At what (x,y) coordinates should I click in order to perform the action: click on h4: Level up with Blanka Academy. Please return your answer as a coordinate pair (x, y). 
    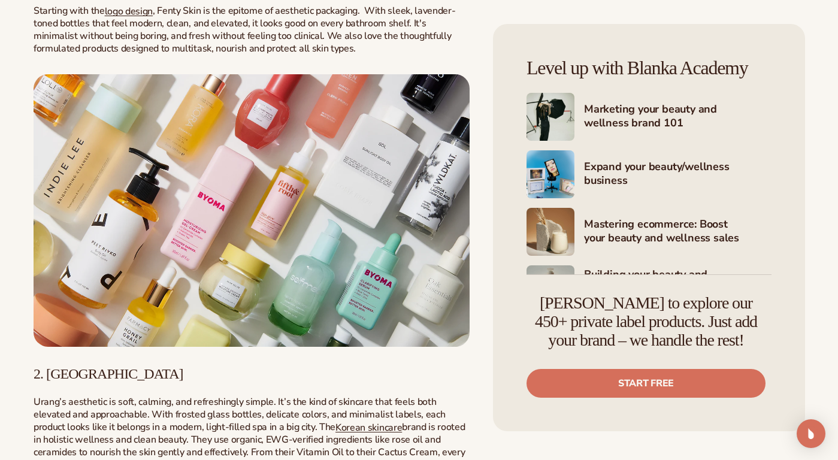
    Looking at the image, I should click on (649, 68).